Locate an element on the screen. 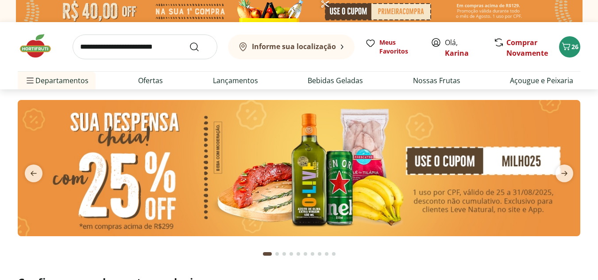 The image size is (598, 280). span: Olá, is located at coordinates (464, 48).